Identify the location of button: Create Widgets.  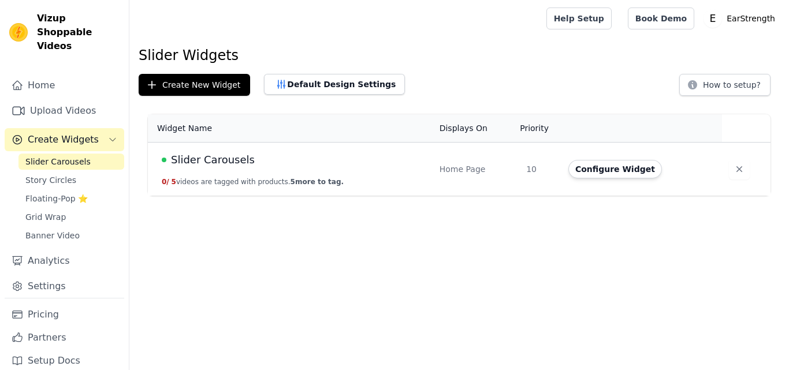
(64, 140).